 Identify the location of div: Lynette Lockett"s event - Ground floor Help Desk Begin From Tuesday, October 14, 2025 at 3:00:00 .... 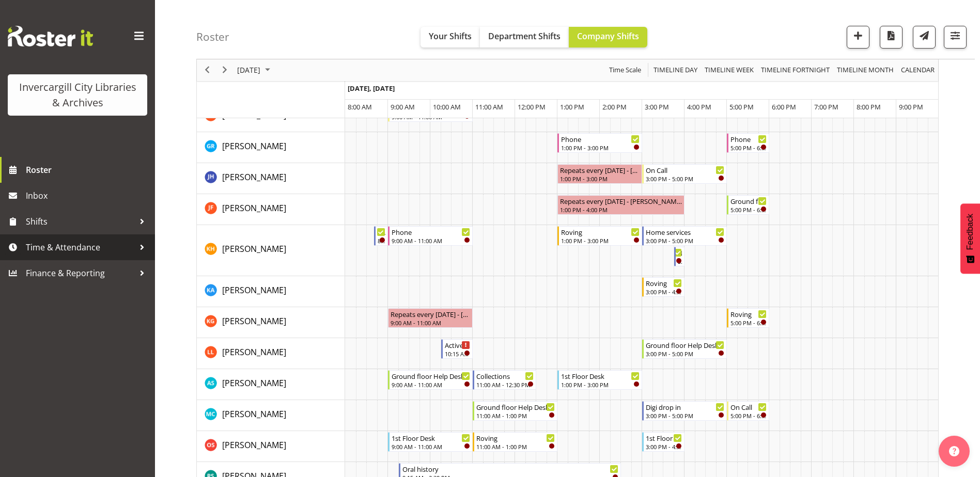
(684, 349).